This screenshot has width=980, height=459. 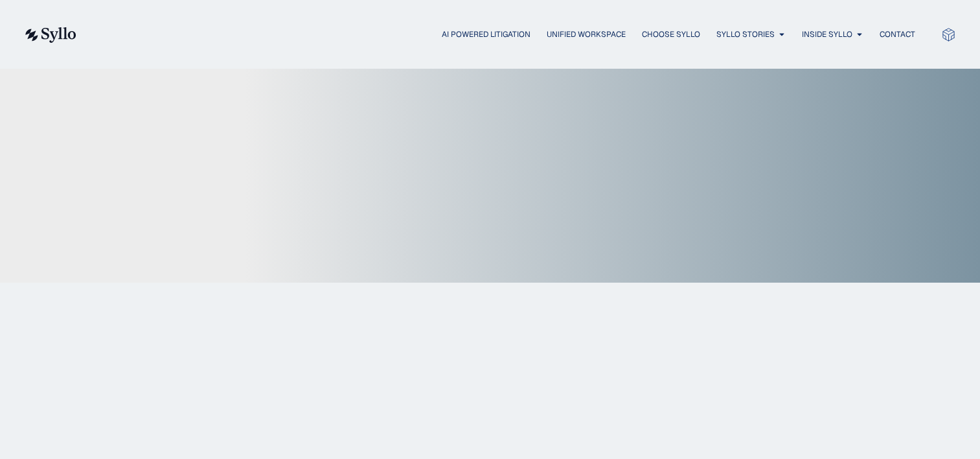 What do you see at coordinates (827, 34) in the screenshot?
I see `a: Inside Syllo` at bounding box center [827, 34].